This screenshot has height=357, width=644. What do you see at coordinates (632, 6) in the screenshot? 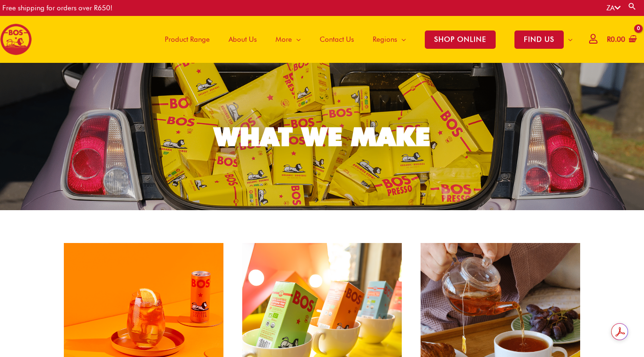
I see `a: Search button` at bounding box center [632, 6].